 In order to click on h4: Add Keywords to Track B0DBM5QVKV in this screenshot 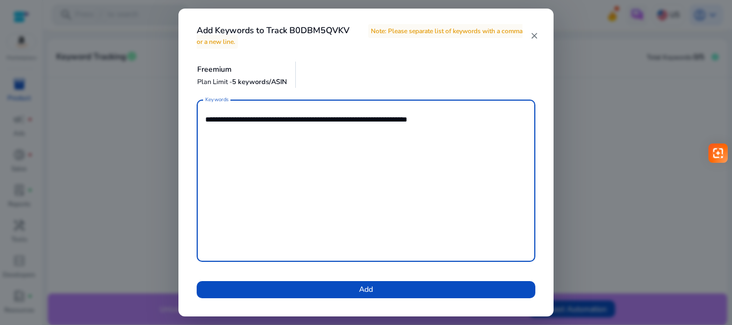, I will do `click(363, 36)`.